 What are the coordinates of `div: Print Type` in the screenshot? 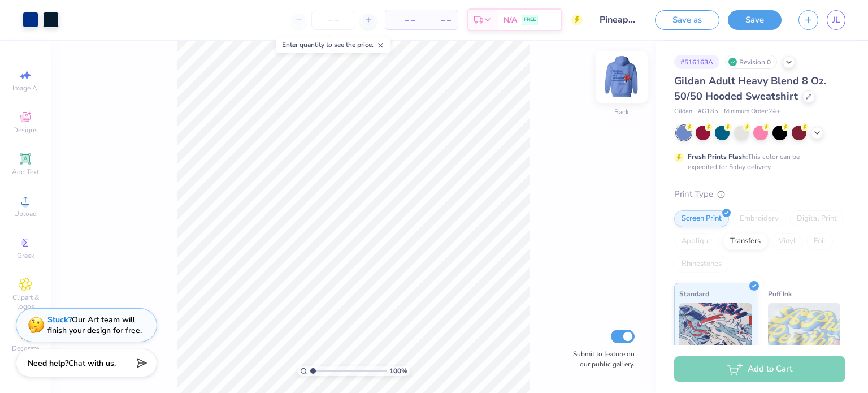 It's located at (759, 194).